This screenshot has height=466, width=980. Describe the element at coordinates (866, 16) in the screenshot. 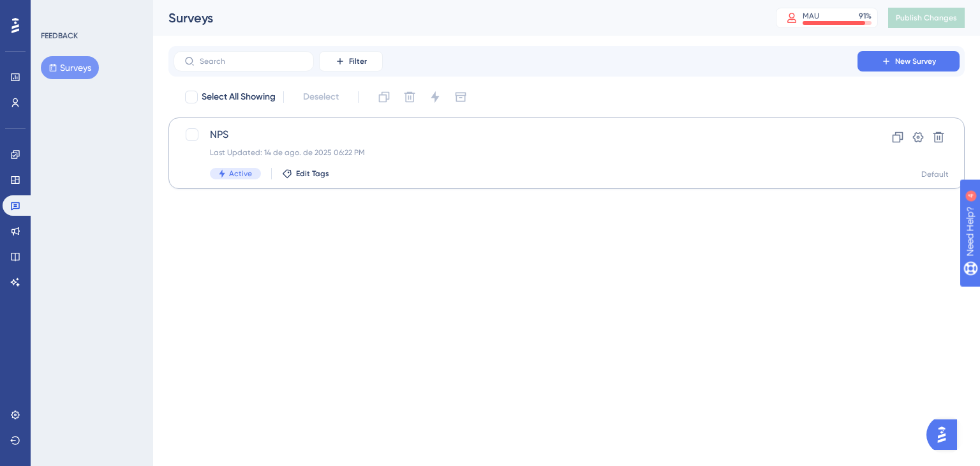

I see `div: 91 %` at that location.